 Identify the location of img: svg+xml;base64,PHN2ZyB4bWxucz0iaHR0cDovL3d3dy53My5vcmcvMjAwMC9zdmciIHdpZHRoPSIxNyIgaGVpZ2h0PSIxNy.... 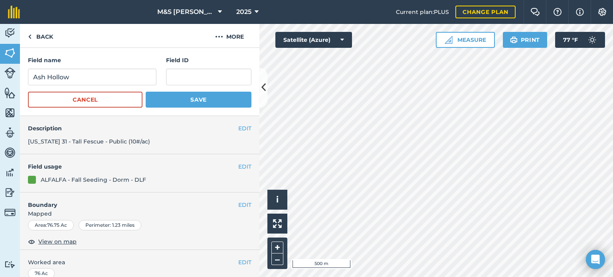
(580, 12).